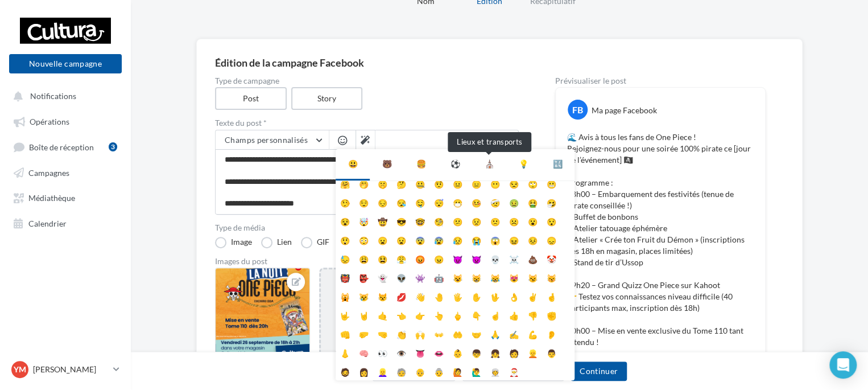 This screenshot has height=390, width=868. I want to click on button: Champs personnalisés, so click(272, 140).